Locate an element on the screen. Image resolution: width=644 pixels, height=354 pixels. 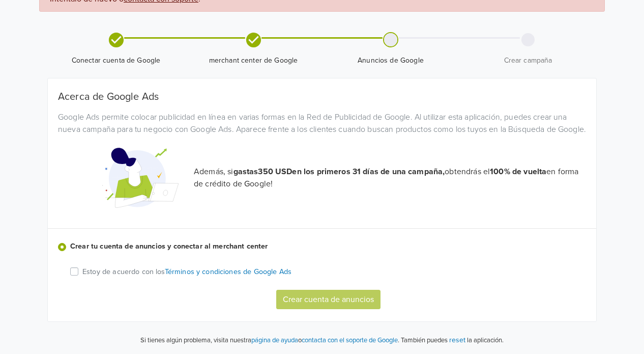
h5: Acerca de Google Ads is located at coordinates (322, 97).